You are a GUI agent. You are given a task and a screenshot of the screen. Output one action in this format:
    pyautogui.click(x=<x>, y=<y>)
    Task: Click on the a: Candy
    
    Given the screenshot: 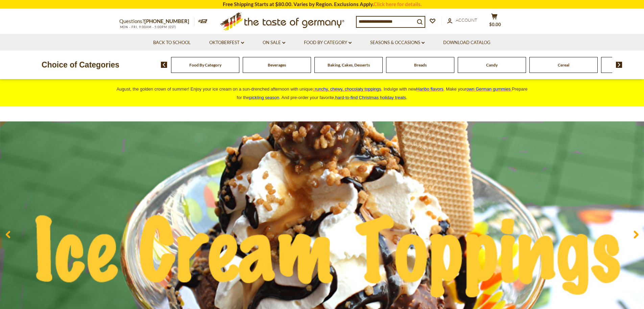 What is the action you would take?
    pyautogui.click(x=492, y=65)
    